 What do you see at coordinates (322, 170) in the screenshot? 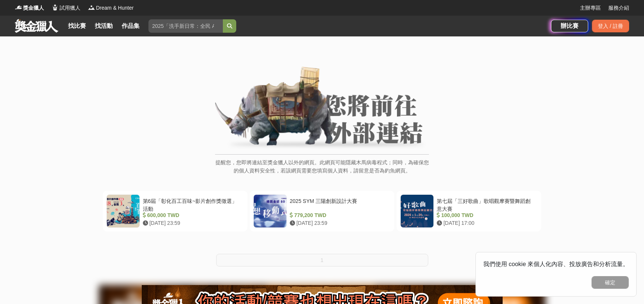
I see `p: 提醒您，您即將連結至獎金獵人以外的網頁。此網頁可能隱藏木馬病毒程式；同時，為確保您的個人資料安全性，若該網頁需要您填寫個人資料，請留意是否為釣魚網頁。` at bounding box center [322, 170].